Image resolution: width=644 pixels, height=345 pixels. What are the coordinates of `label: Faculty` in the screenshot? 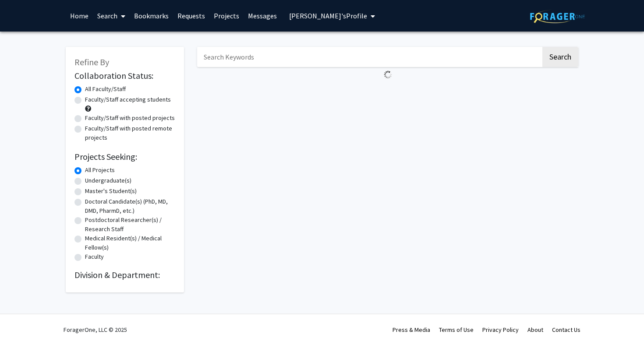 It's located at (94, 257).